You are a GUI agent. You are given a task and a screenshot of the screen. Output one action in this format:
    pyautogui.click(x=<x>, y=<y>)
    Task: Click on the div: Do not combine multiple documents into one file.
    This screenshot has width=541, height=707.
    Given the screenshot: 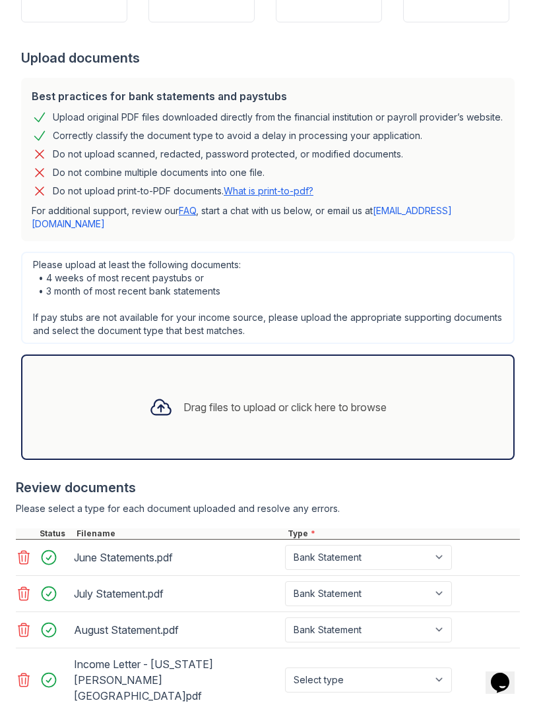 What is the action you would take?
    pyautogui.click(x=158, y=173)
    